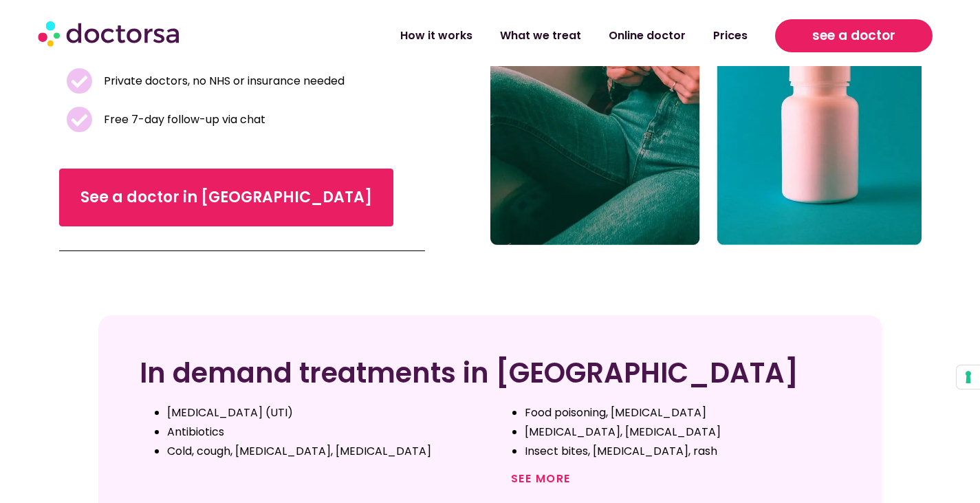  What do you see at coordinates (647, 36) in the screenshot?
I see `a: Online doctor` at bounding box center [647, 36].